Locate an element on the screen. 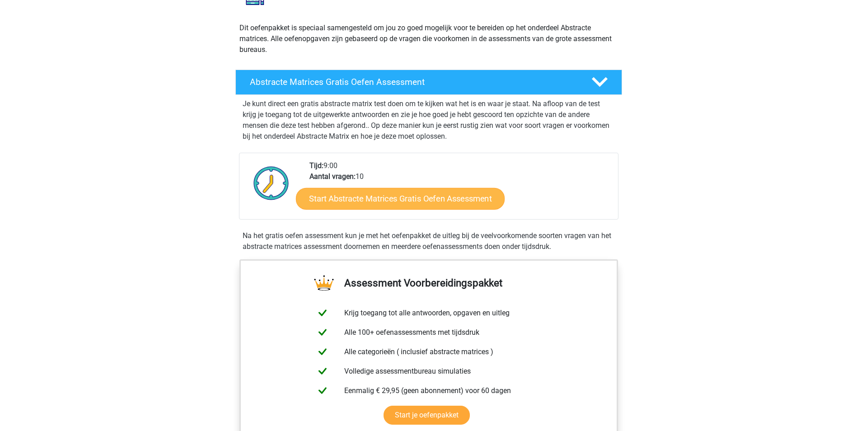 This screenshot has width=857, height=431. h4: Abstracte Matrices Gratis Oefen Assessment is located at coordinates (413, 82).